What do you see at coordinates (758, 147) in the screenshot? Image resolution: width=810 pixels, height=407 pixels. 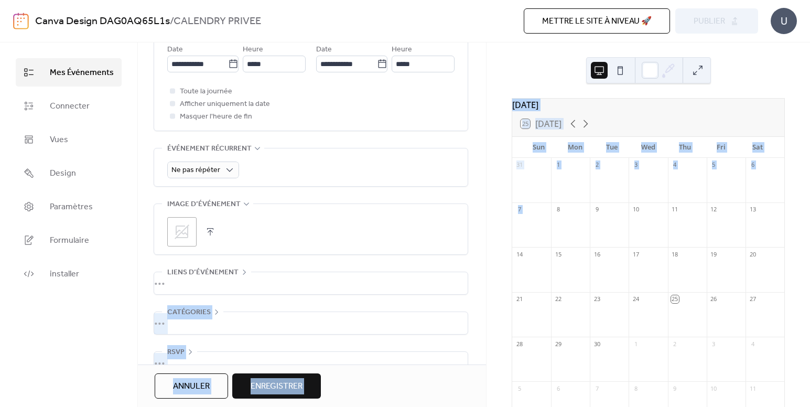 I see `div: Sat` at bounding box center [758, 147].